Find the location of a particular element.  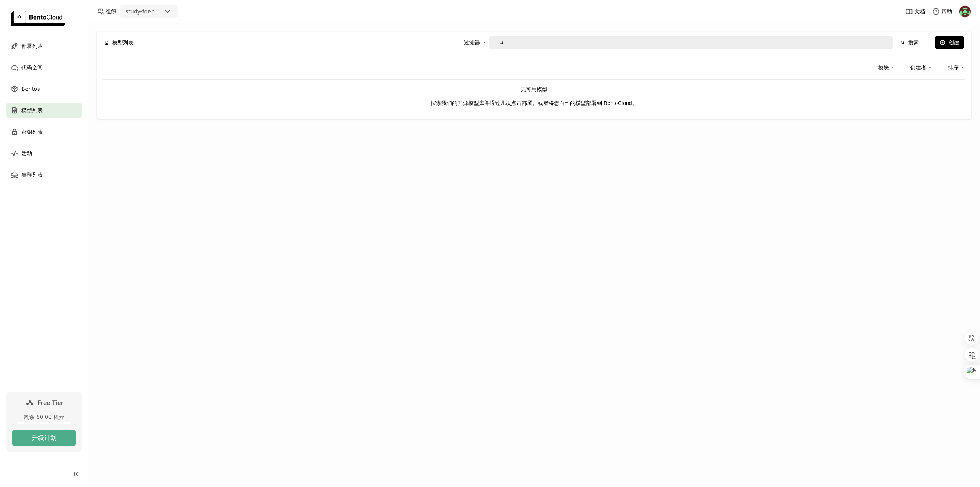

span: 帮助 is located at coordinates (947, 12).